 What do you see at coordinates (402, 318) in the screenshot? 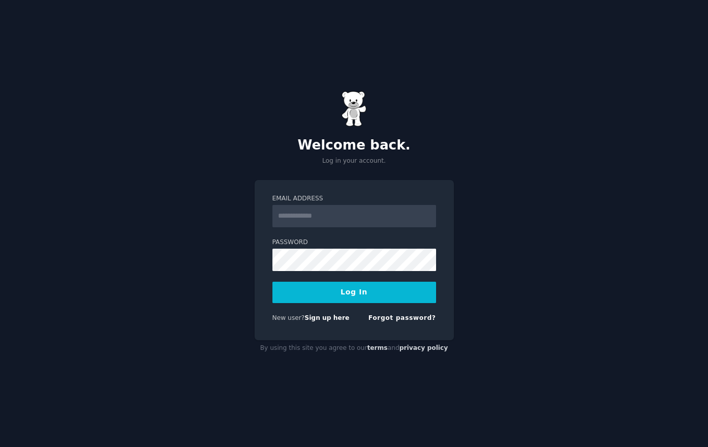
I see `a: Forgot password?` at bounding box center [402, 318].